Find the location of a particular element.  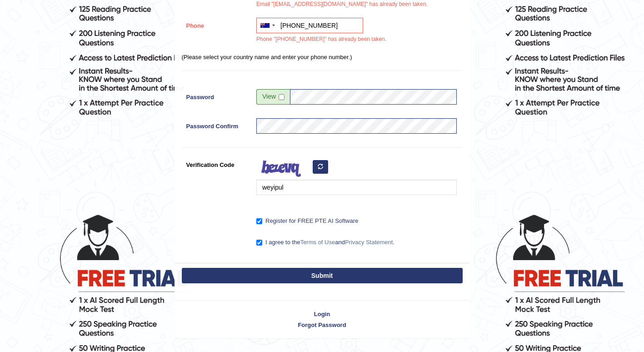

a: Forgot Password is located at coordinates (322, 324).